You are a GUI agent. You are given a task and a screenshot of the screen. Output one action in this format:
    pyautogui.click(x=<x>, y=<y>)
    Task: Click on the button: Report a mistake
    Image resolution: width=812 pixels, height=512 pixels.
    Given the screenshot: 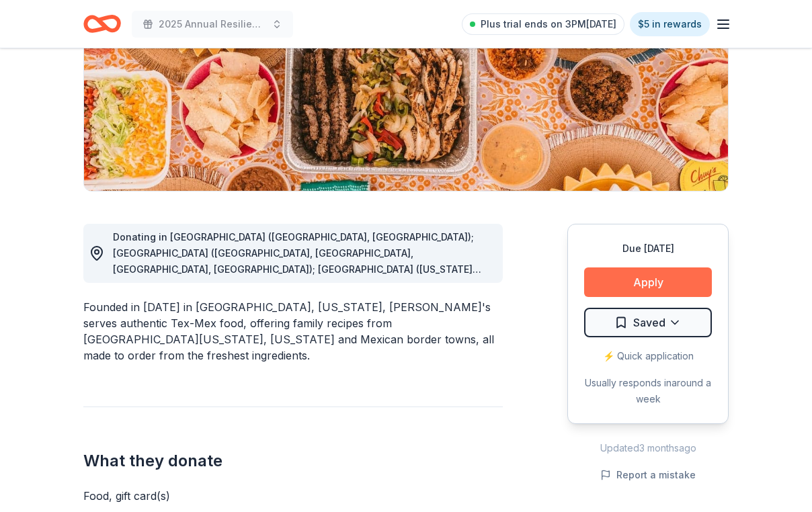 What is the action you would take?
    pyautogui.click(x=647, y=475)
    